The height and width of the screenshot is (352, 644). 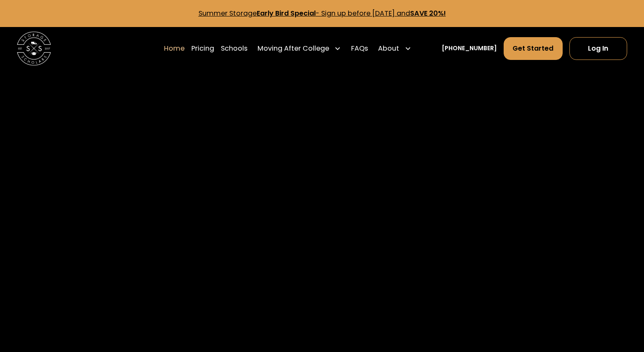 I want to click on div: Moving After College, so click(x=294, y=48).